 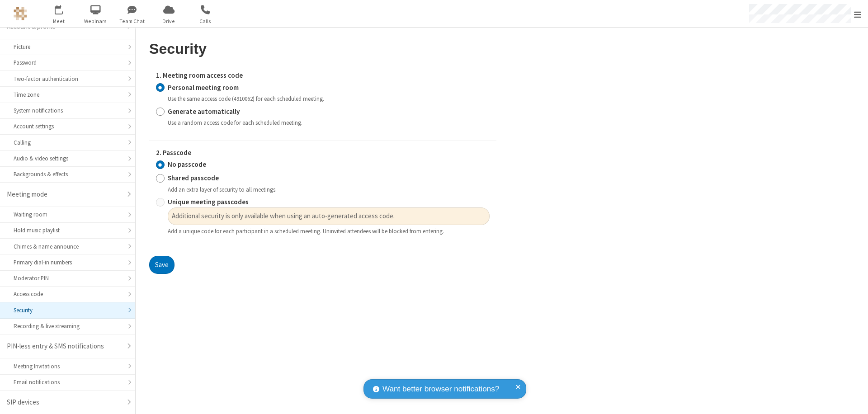 I want to click on div: Hold music playlist, so click(x=67, y=231).